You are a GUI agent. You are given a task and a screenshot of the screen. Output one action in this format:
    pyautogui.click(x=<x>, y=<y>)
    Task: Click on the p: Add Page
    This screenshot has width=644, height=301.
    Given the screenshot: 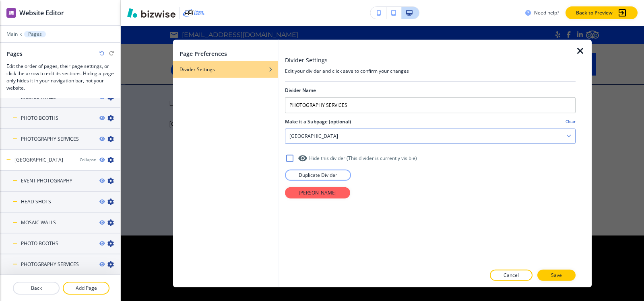 What is the action you would take?
    pyautogui.click(x=86, y=288)
    